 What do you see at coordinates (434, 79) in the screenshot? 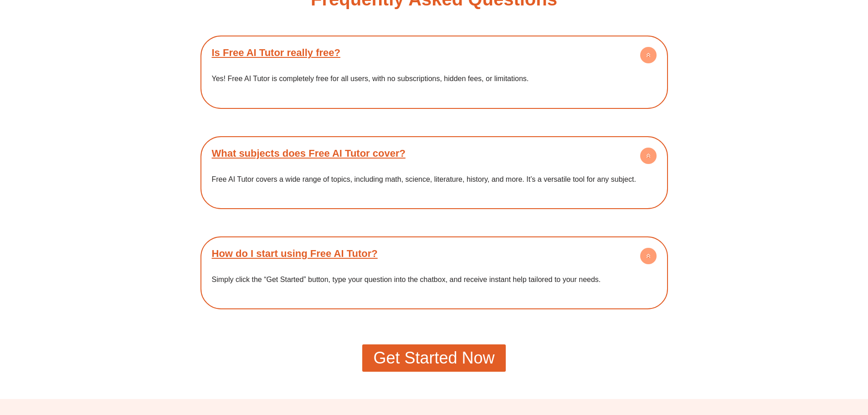
I see `p: Yes! Free AI Tutor is completely free for all users, with no subscriptions, hidden fees, or limit...` at bounding box center [434, 79].